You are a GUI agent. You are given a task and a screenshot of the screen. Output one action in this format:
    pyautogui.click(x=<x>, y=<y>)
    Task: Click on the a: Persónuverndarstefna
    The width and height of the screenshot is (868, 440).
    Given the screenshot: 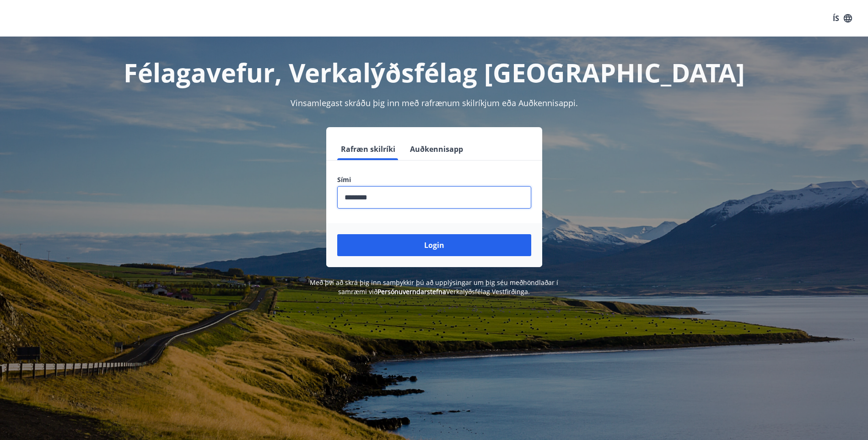 What is the action you would take?
    pyautogui.click(x=412, y=291)
    